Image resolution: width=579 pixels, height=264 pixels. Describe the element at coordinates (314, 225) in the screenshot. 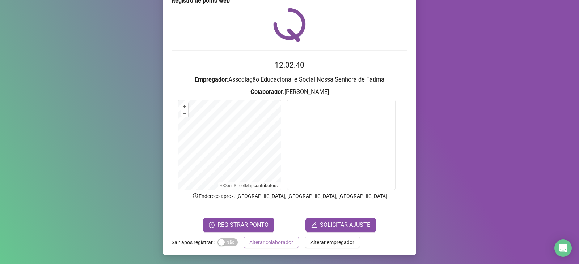

I see `span: edit` at that location.